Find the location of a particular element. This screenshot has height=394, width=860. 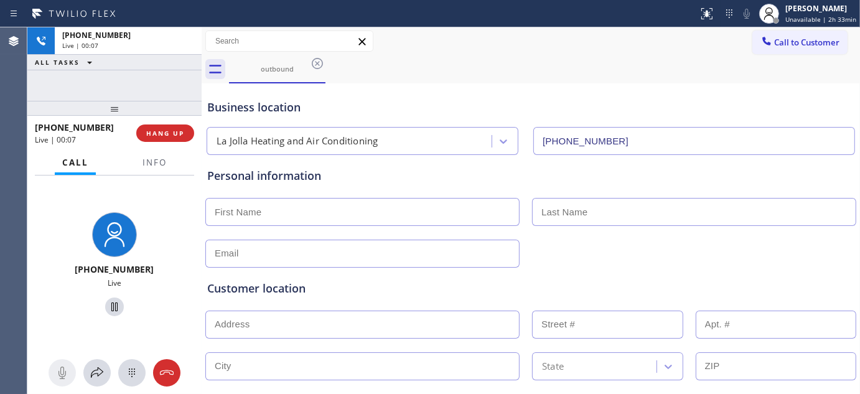

button: Call is located at coordinates (75, 162).